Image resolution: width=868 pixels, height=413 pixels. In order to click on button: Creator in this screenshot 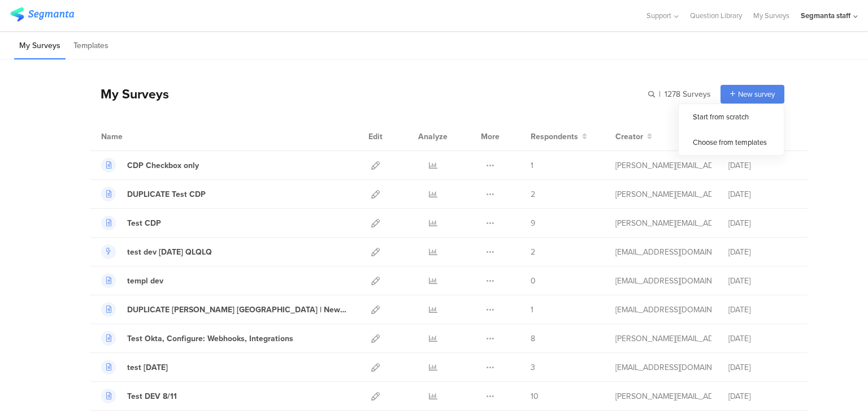, I will do `click(634, 136)`.